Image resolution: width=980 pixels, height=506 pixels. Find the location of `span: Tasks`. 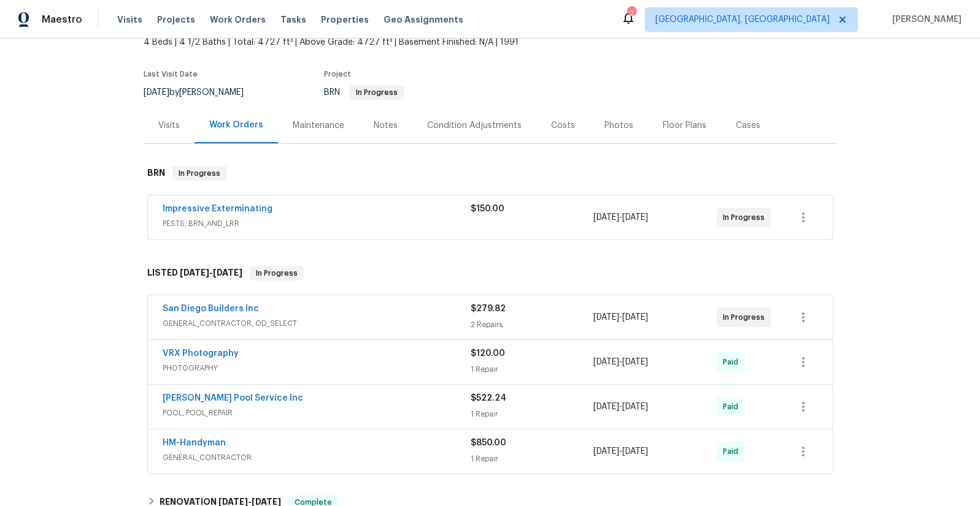

span: Tasks is located at coordinates (293, 20).